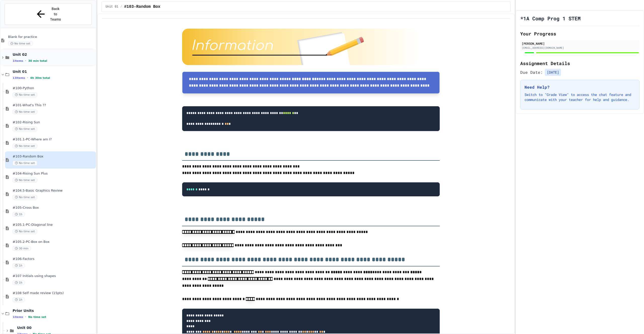  What do you see at coordinates (55, 14) in the screenshot?
I see `span: Back to Teams` at bounding box center [55, 14].